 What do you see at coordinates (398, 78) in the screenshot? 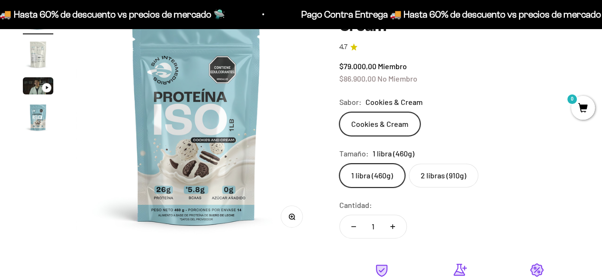
I see `span: No Miembro` at bounding box center [398, 78].